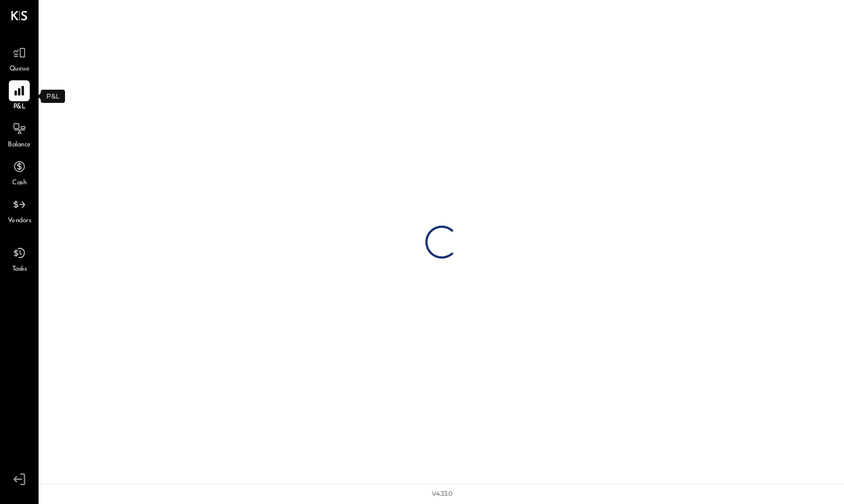  Describe the element at coordinates (20, 135) in the screenshot. I see `a: Balance` at that location.